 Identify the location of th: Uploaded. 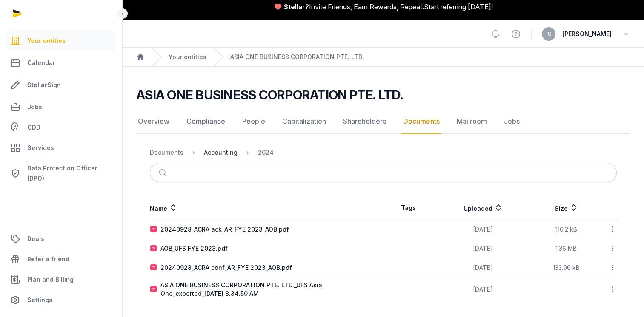
(483, 208).